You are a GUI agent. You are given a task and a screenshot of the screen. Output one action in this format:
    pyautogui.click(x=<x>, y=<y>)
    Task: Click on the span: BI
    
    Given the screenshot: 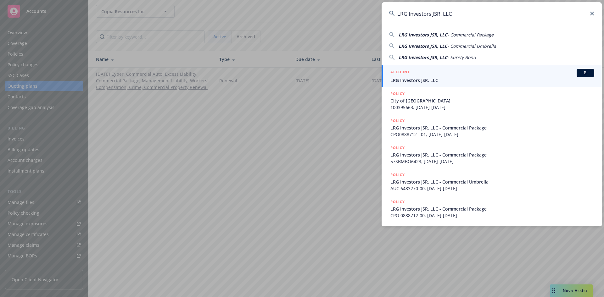 What is the action you would take?
    pyautogui.click(x=585, y=73)
    